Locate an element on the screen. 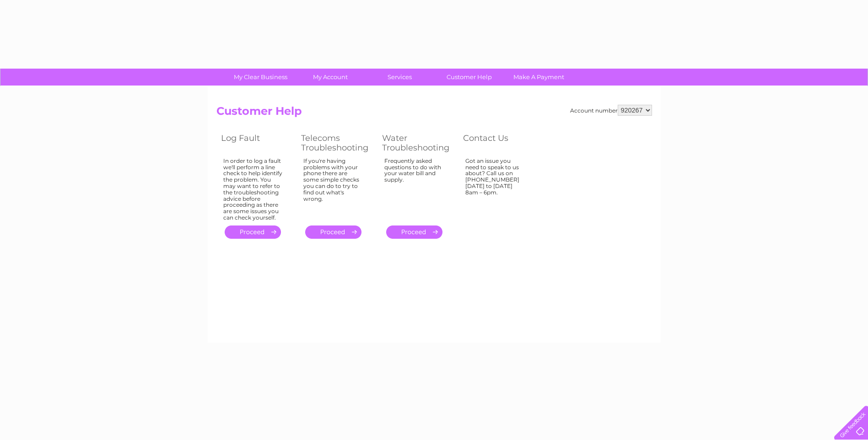 Image resolution: width=868 pixels, height=440 pixels. th: Water Troubleshooting is located at coordinates (418, 142).